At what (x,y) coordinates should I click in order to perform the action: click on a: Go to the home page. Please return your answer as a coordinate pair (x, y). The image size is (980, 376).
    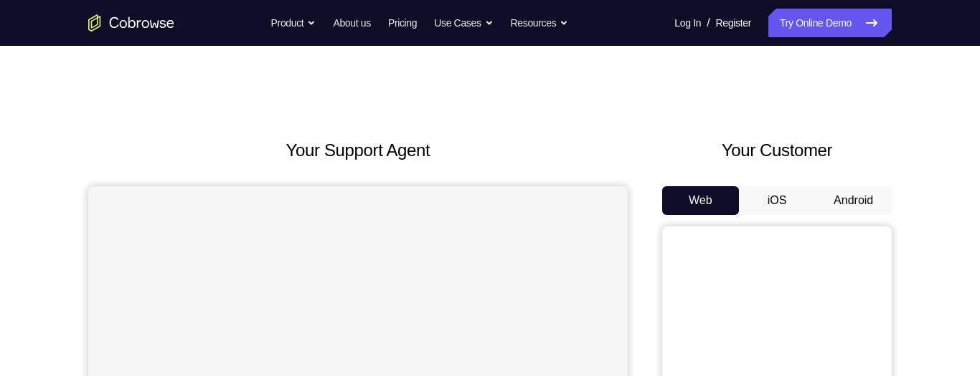
    Looking at the image, I should click on (132, 23).